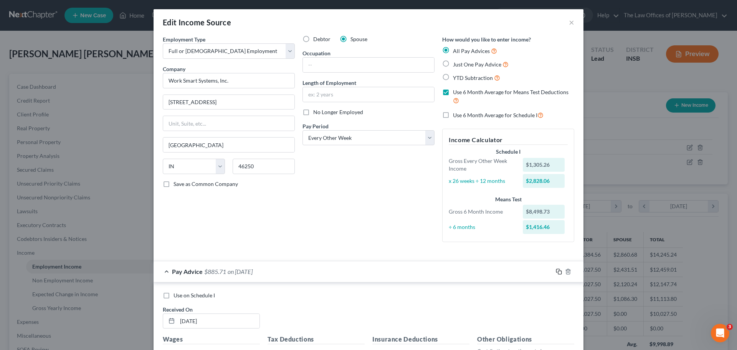 The image size is (737, 350). I want to click on span: $885.71, so click(215, 271).